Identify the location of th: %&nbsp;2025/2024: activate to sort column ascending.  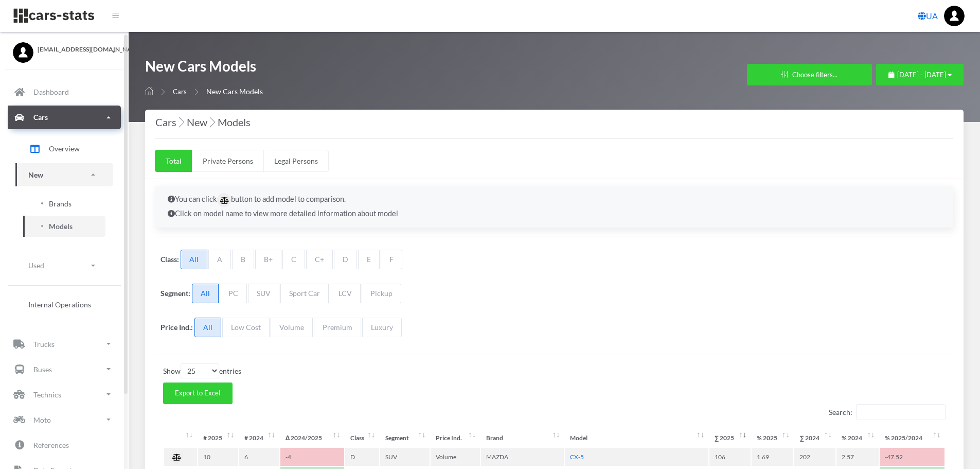
(912, 438).